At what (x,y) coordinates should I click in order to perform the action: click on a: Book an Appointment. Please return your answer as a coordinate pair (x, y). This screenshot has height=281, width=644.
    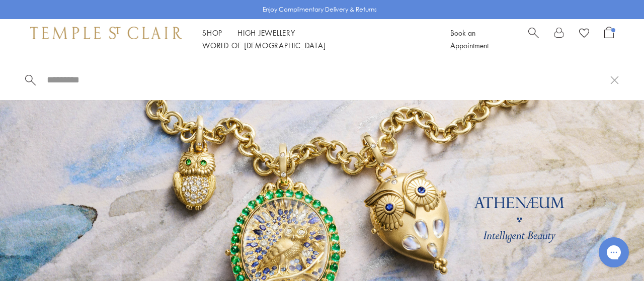
    Looking at the image, I should click on (469, 38).